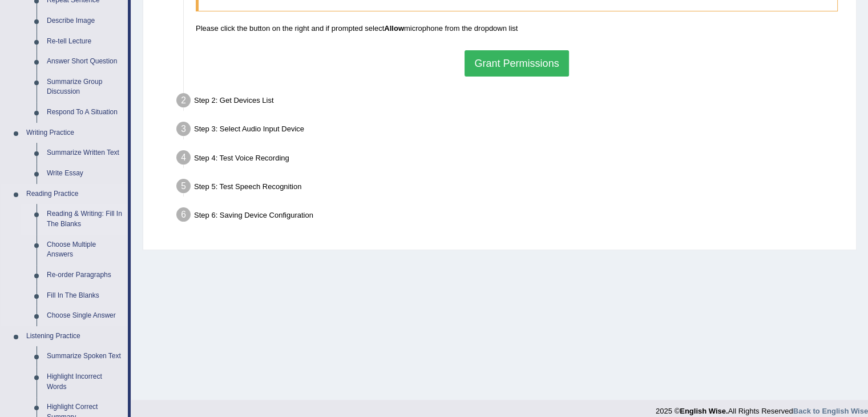 This screenshot has height=417, width=868. What do you see at coordinates (511, 188) in the screenshot?
I see `div: Step 5: Test Speech Recognition` at bounding box center [511, 188].